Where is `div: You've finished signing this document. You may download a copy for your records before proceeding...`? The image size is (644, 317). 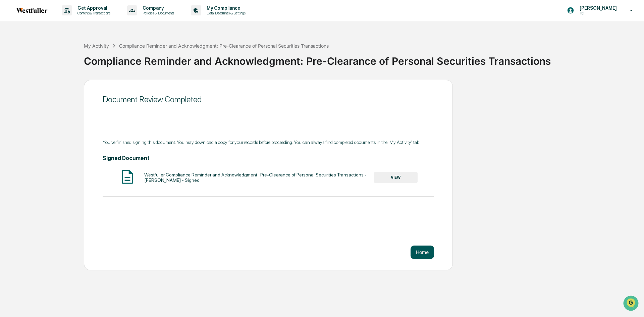 div: You've finished signing this document. You may download a copy for your records before proceeding... is located at coordinates (268, 142).